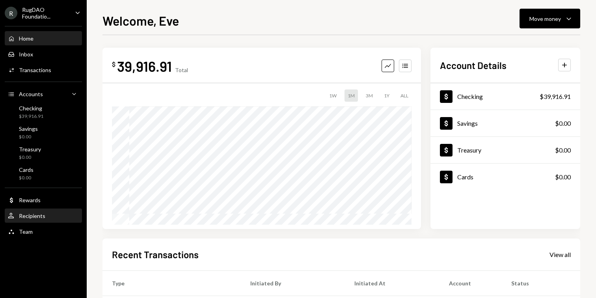 Image resolution: width=596 pixels, height=298 pixels. What do you see at coordinates (43, 231) in the screenshot?
I see `a: Team` at bounding box center [43, 231].